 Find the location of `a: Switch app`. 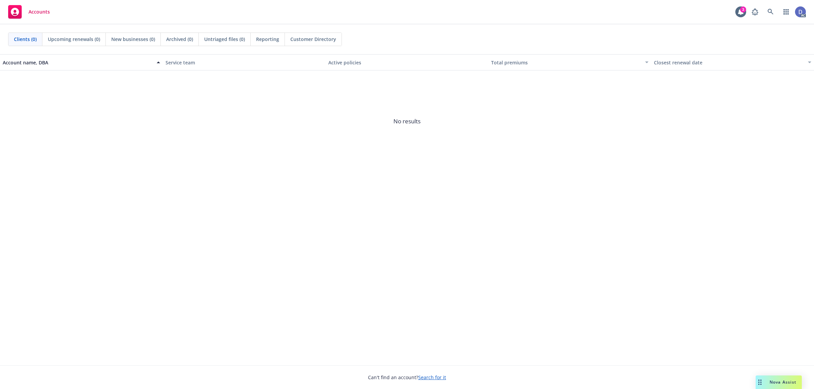

a: Switch app is located at coordinates (786, 12).